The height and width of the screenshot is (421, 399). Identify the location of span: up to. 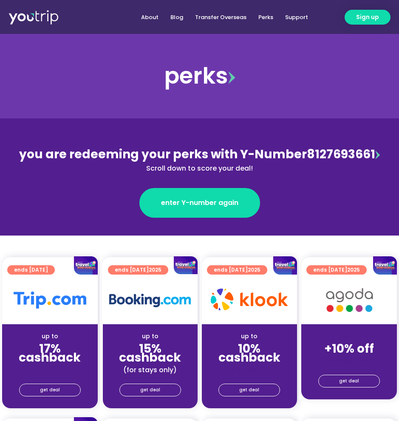
(349, 336).